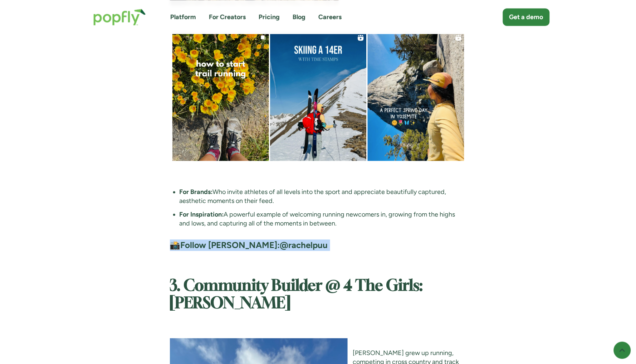 The image size is (636, 364). Describe the element at coordinates (202, 214) in the screenshot. I see `strong: For Inspiration:` at that location.